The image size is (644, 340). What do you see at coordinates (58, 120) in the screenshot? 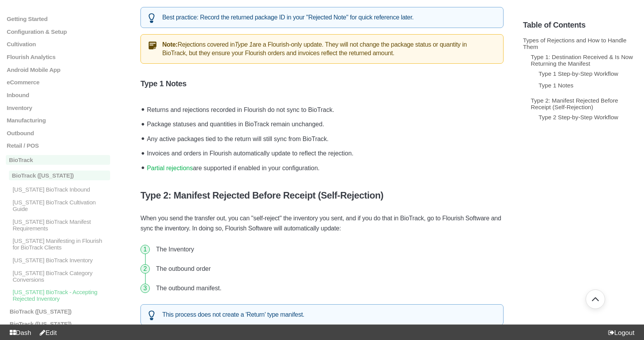
I see `a: Manufacturing` at bounding box center [58, 120].